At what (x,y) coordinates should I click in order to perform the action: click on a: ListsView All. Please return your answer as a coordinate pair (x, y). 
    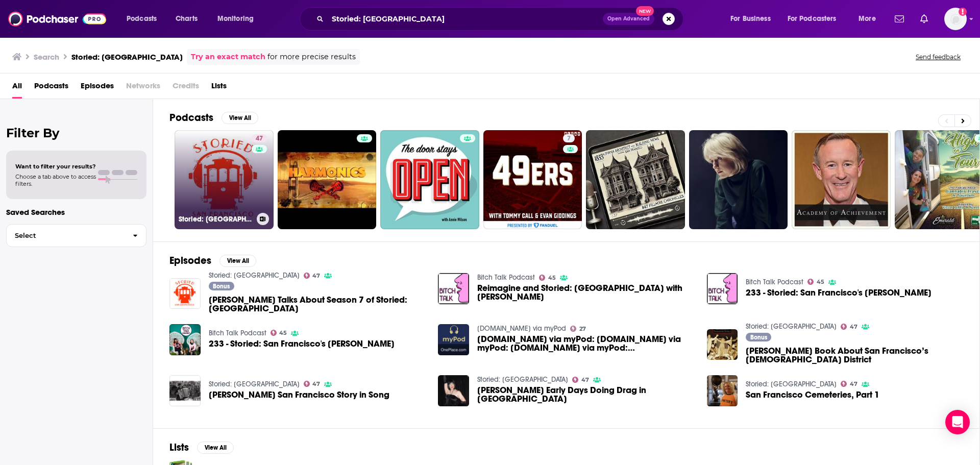
    Looking at the image, I should click on (202, 447).